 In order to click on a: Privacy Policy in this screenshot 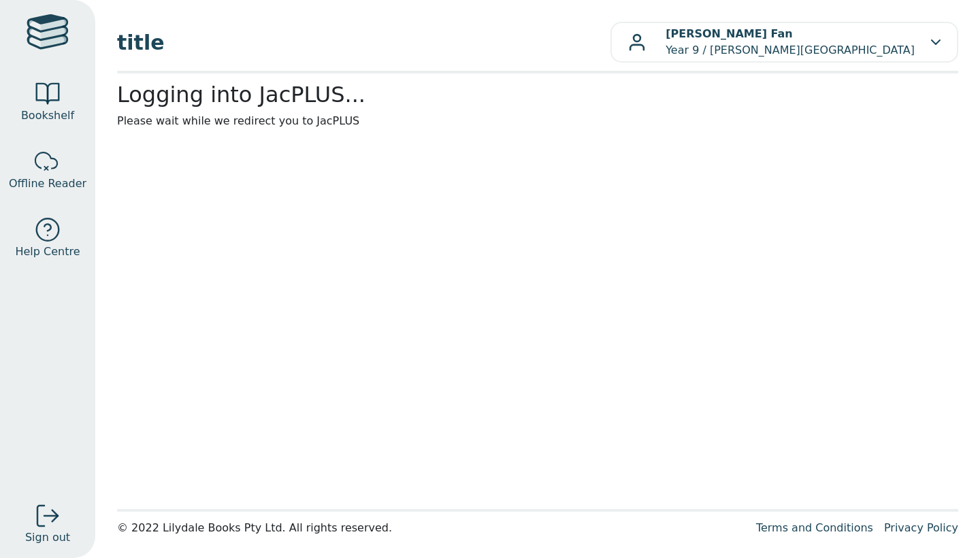, I will do `click(921, 527)`.